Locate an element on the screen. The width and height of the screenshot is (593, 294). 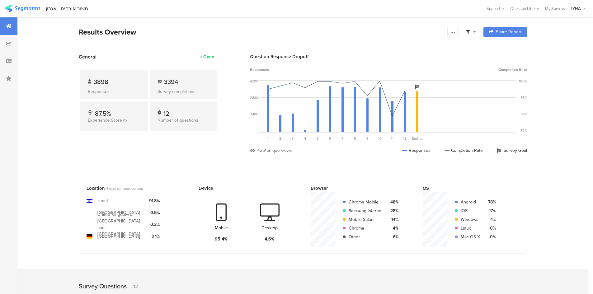
div: Location is located at coordinates (130, 188).